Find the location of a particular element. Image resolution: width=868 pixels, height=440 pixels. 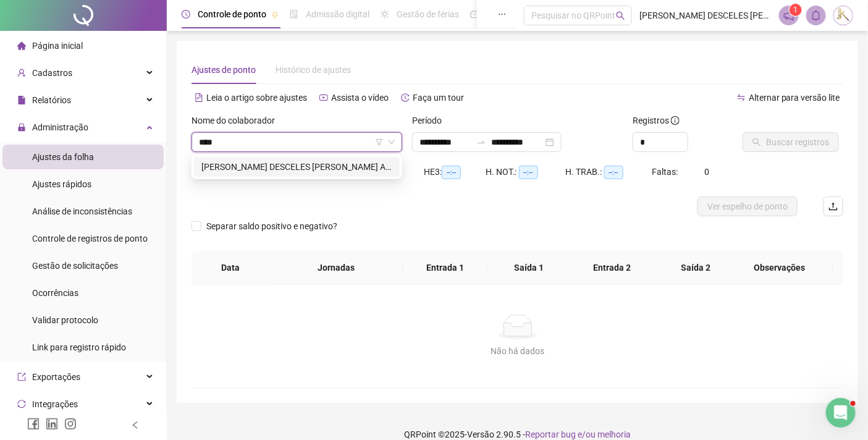

th: Entrada 2 is located at coordinates (612, 267).